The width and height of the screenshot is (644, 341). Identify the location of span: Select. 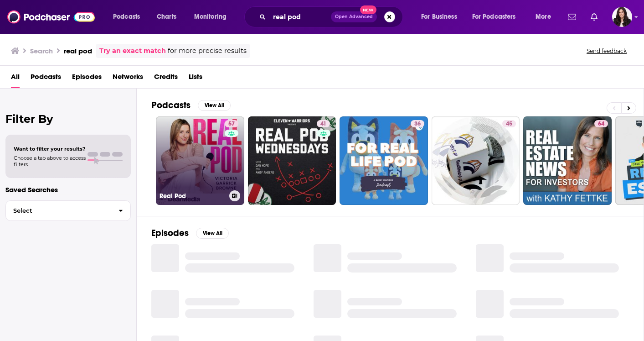
(58, 210).